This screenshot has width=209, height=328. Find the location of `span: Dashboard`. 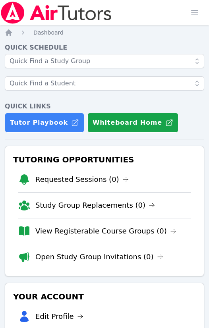

span: Dashboard is located at coordinates (48, 33).